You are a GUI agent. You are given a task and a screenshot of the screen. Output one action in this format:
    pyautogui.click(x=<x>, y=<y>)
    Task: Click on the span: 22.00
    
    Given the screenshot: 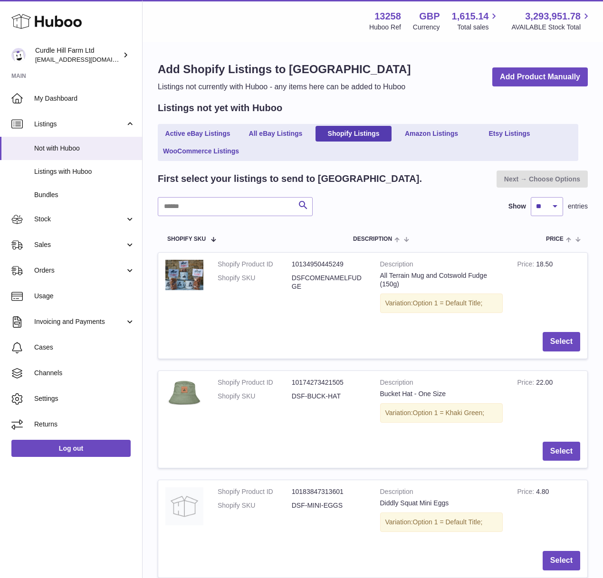 What is the action you would take?
    pyautogui.click(x=544, y=382)
    